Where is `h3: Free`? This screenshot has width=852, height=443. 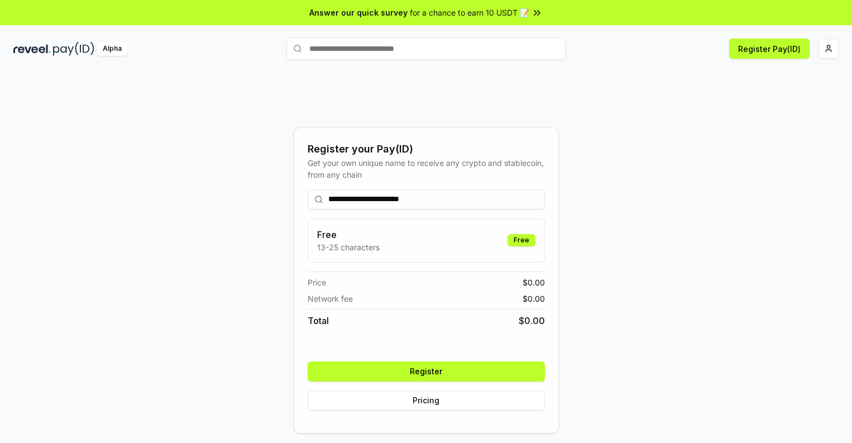 h3: Free is located at coordinates (348, 235).